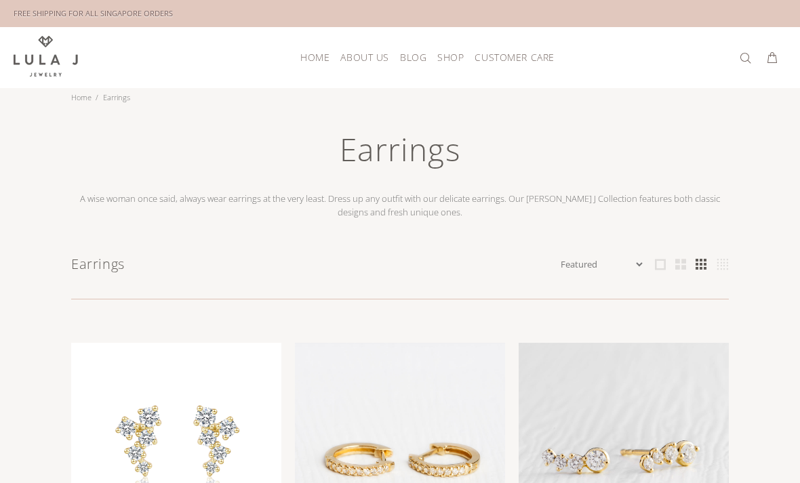 Image resolution: width=800 pixels, height=483 pixels. I want to click on a: Customer Care, so click(511, 57).